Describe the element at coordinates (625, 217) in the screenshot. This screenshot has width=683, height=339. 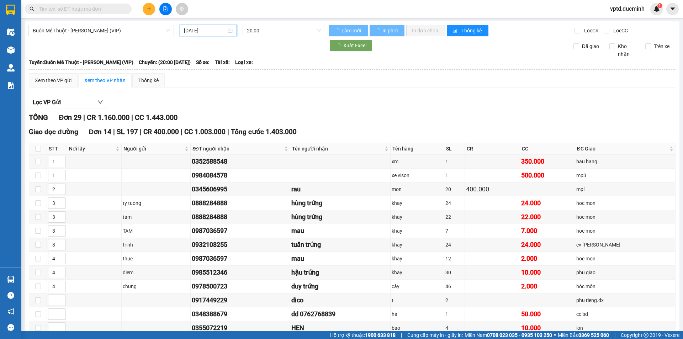
I see `div: hoc mon` at that location.